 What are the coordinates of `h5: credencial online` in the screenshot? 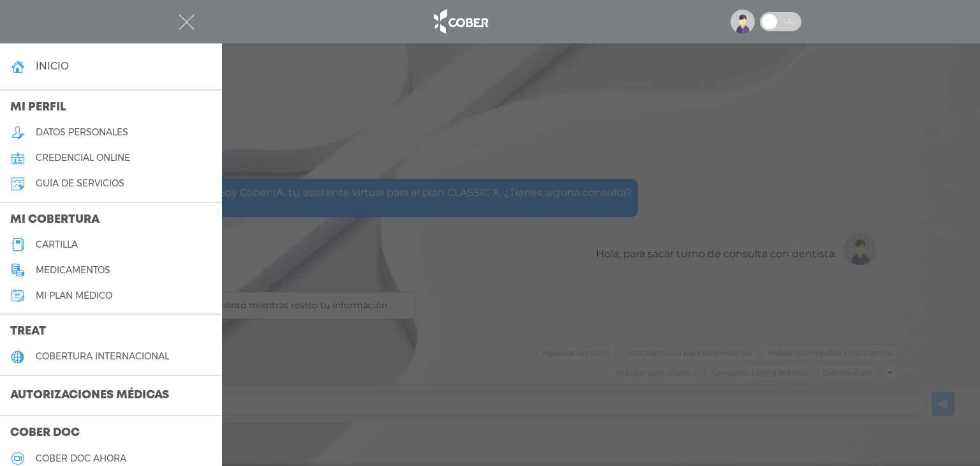 It's located at (83, 158).